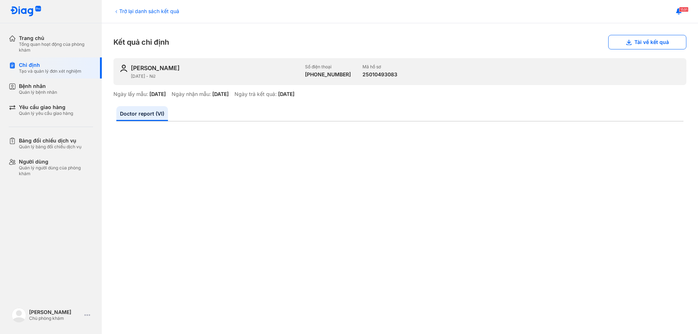 This screenshot has height=334, width=698. What do you see at coordinates (380, 74) in the screenshot?
I see `div: 25010493083` at bounding box center [380, 74].